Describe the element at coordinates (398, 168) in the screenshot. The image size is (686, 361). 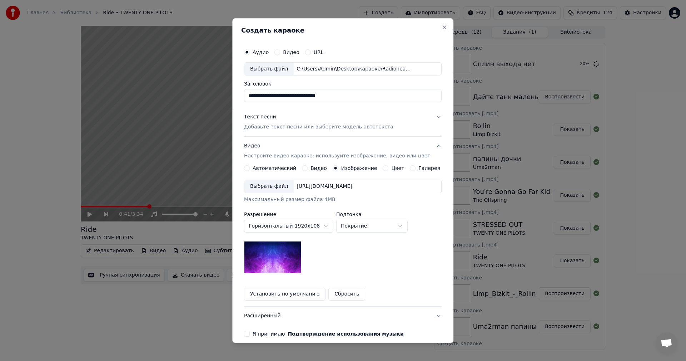
I see `label: Цвет` at that location.